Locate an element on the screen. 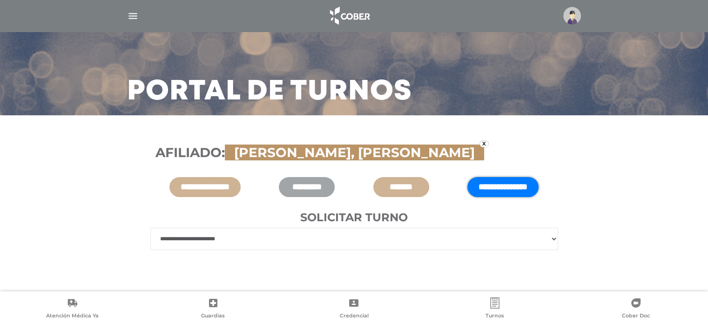 The width and height of the screenshot is (708, 323). a: x is located at coordinates (484, 144).